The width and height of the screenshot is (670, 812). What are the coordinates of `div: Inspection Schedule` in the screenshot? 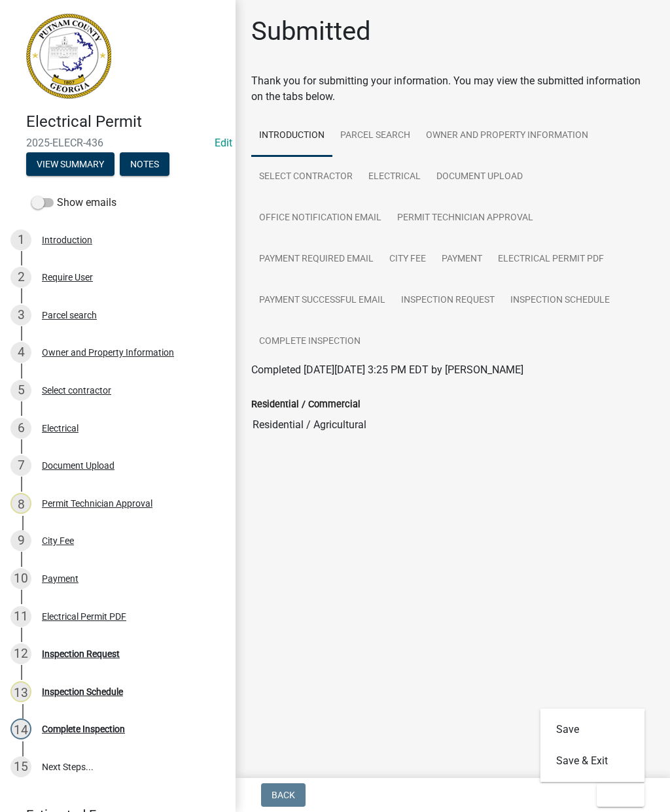 It's located at (82, 691).